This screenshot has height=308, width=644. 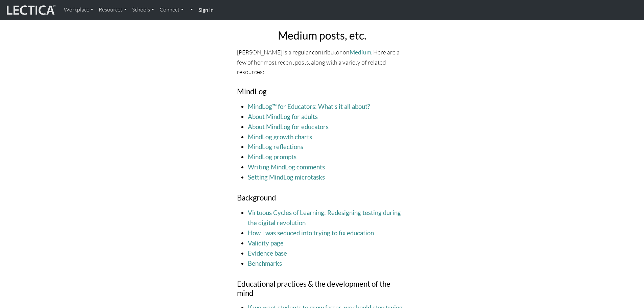 I want to click on a: Virtuous Cycles of Learning: Redesigning testing during the digital revolution, so click(x=324, y=217).